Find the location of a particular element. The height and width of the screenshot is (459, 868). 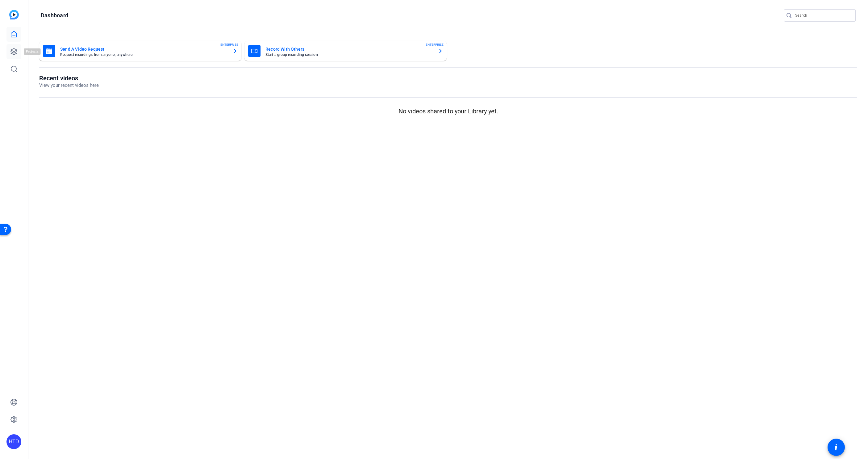

div: Projects is located at coordinates (34, 51).